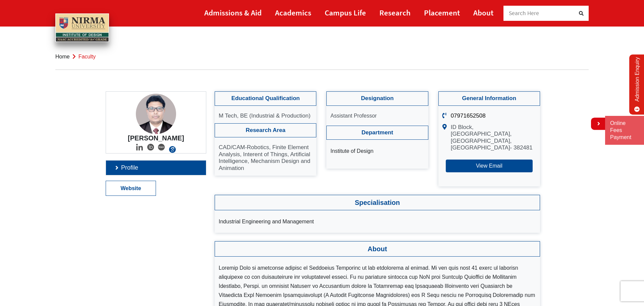  I want to click on p: Assistant Professor, so click(377, 115).